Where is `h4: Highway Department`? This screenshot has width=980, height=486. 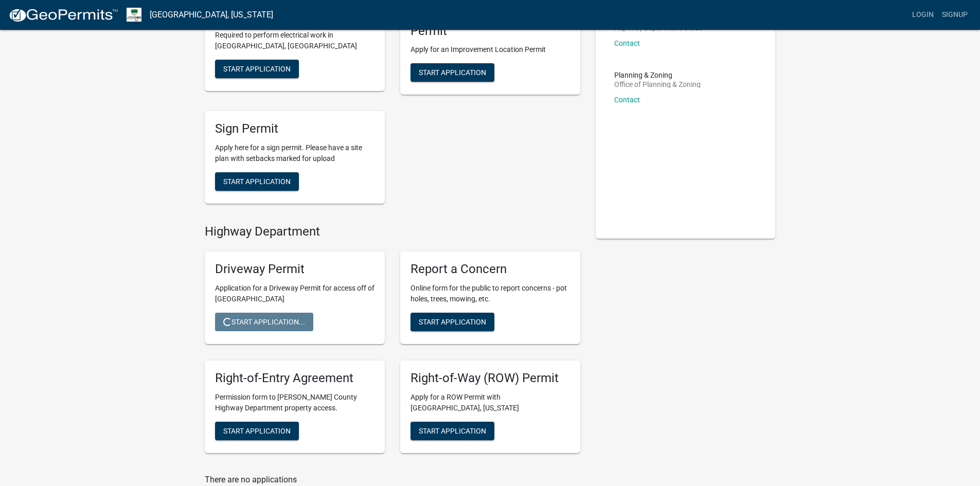
h4: Highway Department is located at coordinates (392, 231).